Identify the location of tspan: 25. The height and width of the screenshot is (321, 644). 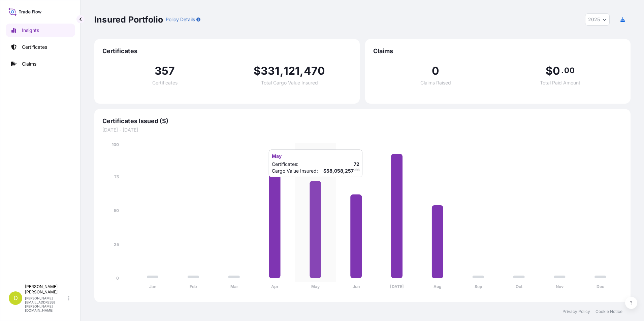
(116, 244).